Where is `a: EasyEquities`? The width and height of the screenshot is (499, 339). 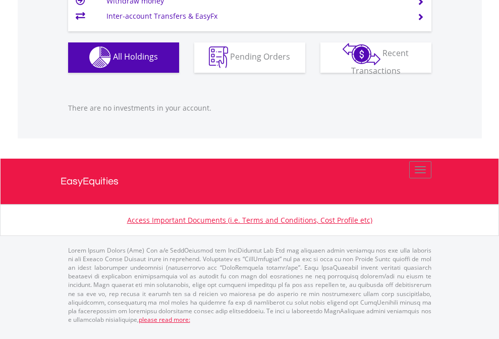
a: EasyEquities is located at coordinates (250, 181).